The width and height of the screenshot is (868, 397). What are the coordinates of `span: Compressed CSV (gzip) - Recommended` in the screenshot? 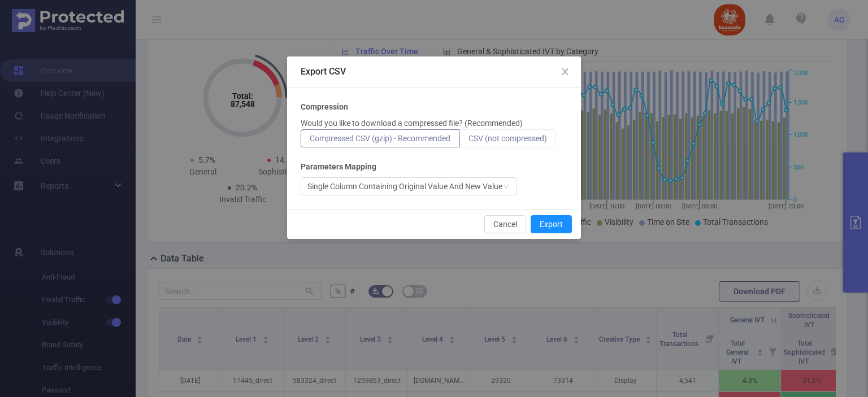 It's located at (380, 138).